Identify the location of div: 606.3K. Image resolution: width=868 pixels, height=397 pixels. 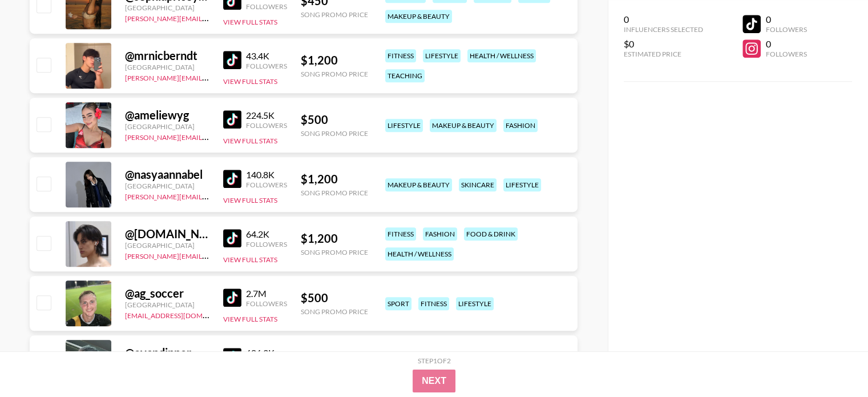
(266, 353).